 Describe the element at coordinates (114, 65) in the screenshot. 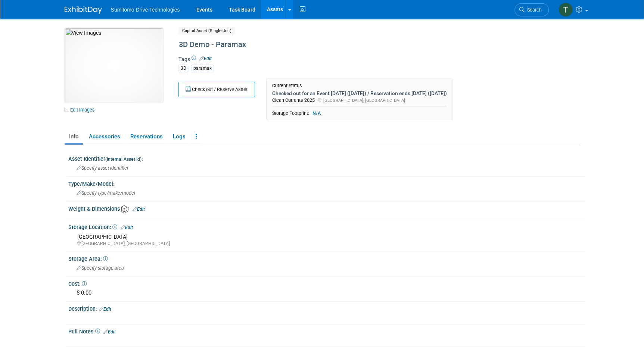

I see `img: View Images` at that location.